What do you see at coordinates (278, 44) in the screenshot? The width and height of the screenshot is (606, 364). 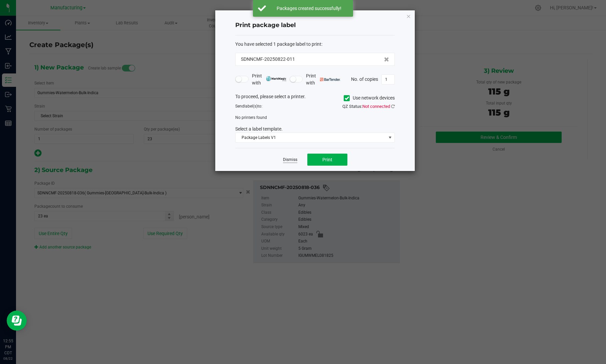 I see `span: You have selected 1 package label to print` at bounding box center [278, 44].